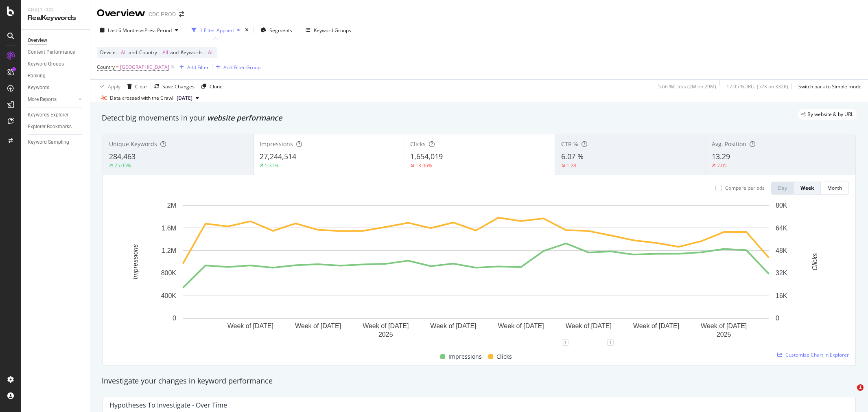  Describe the element at coordinates (818, 354) in the screenshot. I see `span: Customize Chart in Explorer` at that location.